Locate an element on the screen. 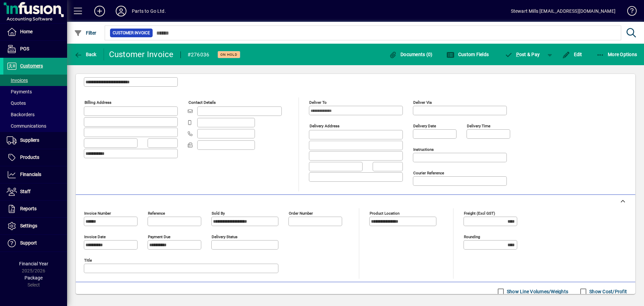 The image size is (644, 306). mat-label: Courier Reference is located at coordinates (429, 173).